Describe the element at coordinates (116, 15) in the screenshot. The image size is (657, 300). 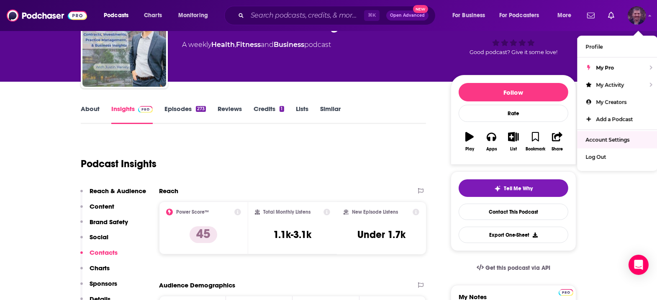
I see `span: Podcasts` at that location.